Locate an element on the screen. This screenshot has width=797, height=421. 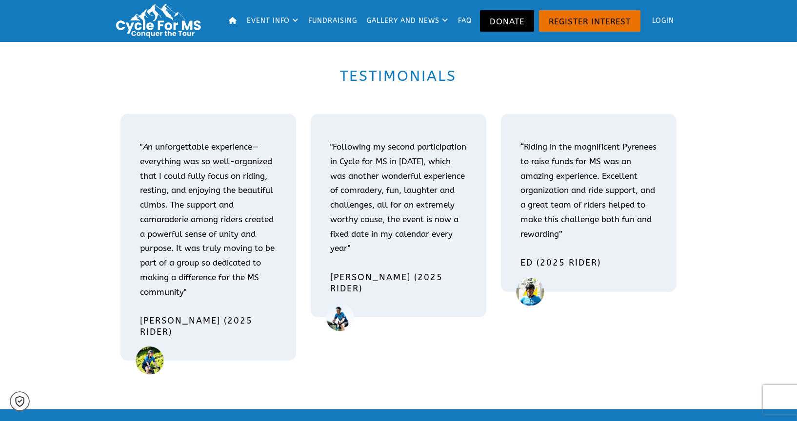
h4: ED (2025 RIDER) is located at coordinates (588, 263).